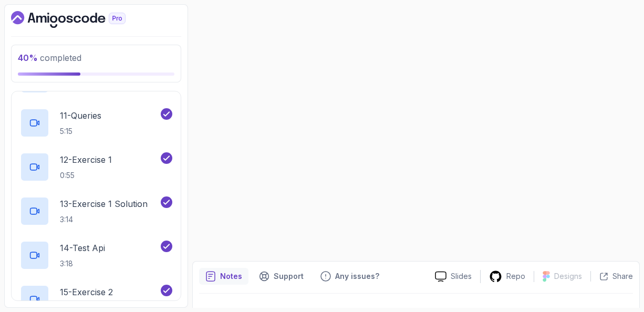  Describe the element at coordinates (96, 167) in the screenshot. I see `button: 12-Exercise 10:55` at that location.